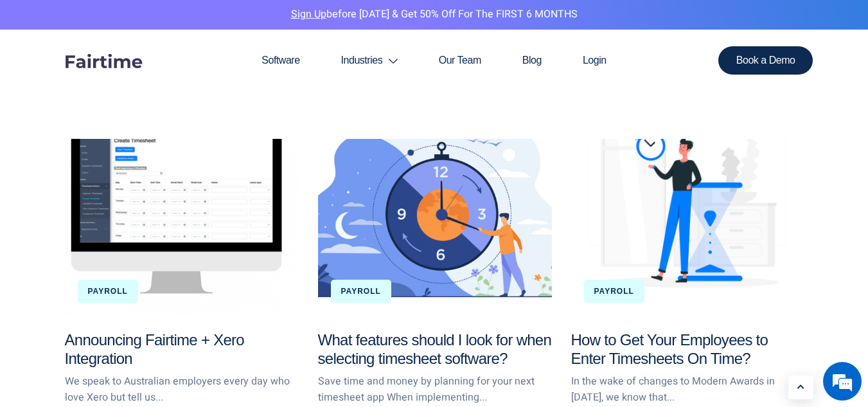 The image size is (868, 407). I want to click on span: We're online!, so click(126, 186).